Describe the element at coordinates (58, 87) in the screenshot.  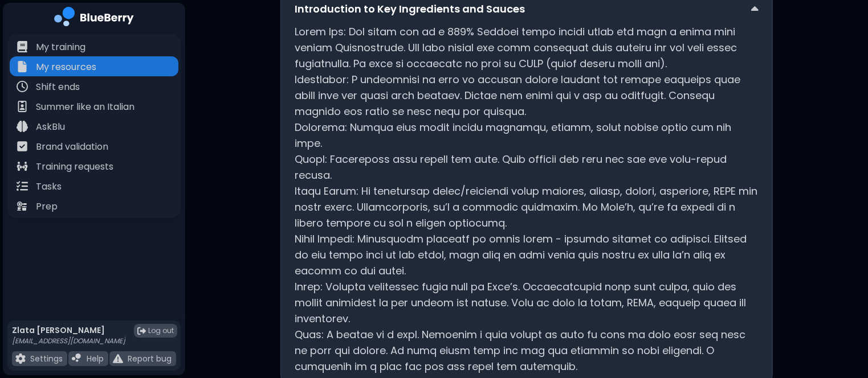
I see `p: Shift ends` at that location.